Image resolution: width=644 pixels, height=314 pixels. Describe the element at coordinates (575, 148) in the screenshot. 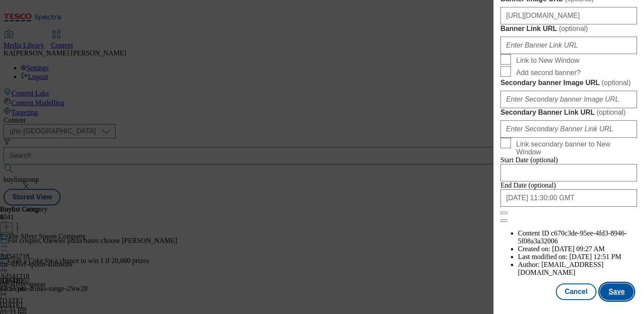

I see `span: Link secondary banner to New Window` at that location.